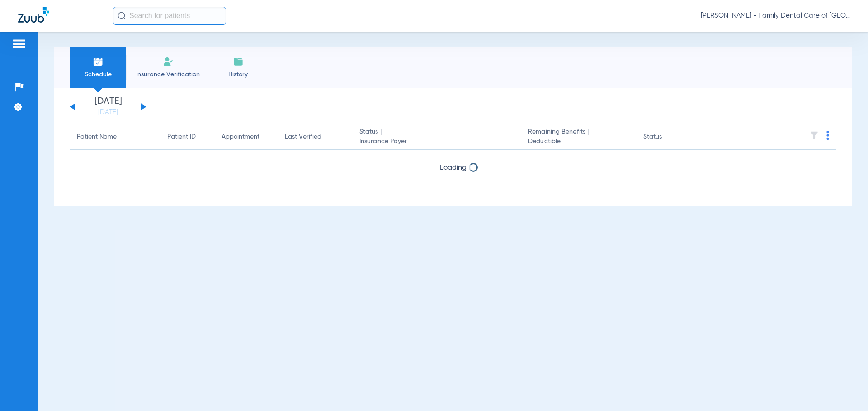 The image size is (868, 411). What do you see at coordinates (169, 16) in the screenshot?
I see `input: Search for patients` at bounding box center [169, 16].